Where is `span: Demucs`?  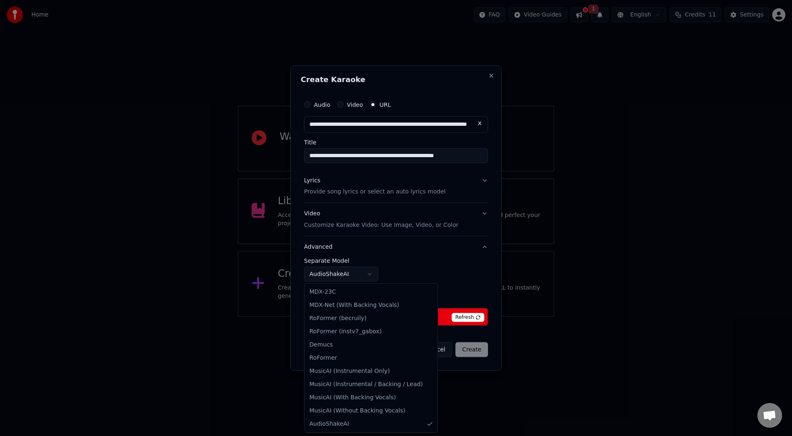
span: Demucs is located at coordinates (321, 345).